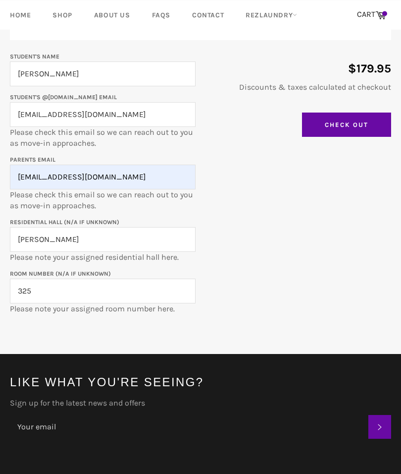  Describe the element at coordinates (201, 403) in the screenshot. I see `label: Sign up for the latest news and offers` at that location.